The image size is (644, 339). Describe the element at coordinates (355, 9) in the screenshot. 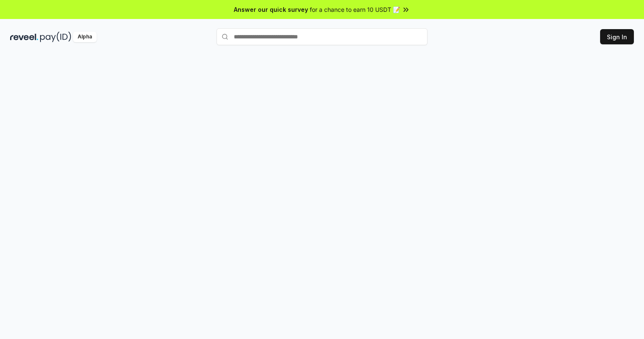

I see `span: for a chance to earn 10 USDT 📝` at that location.